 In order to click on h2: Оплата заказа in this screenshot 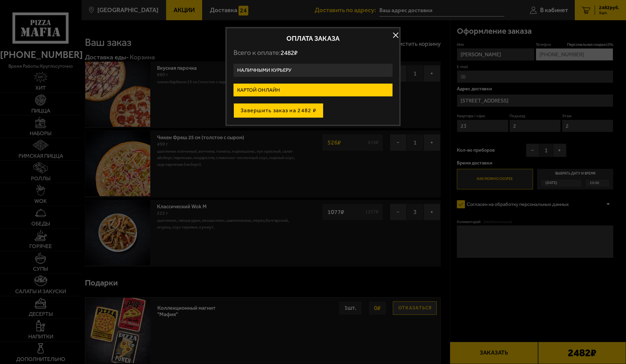, I will do `click(313, 39)`.